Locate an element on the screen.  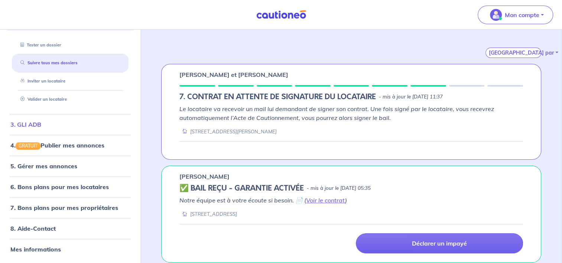
img: illu_account_valid_menu.svg is located at coordinates (496, 15).